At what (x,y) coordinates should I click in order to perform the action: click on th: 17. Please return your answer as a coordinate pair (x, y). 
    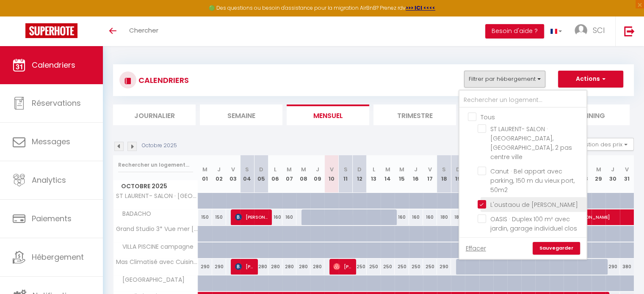
    Looking at the image, I should click on (430, 174).